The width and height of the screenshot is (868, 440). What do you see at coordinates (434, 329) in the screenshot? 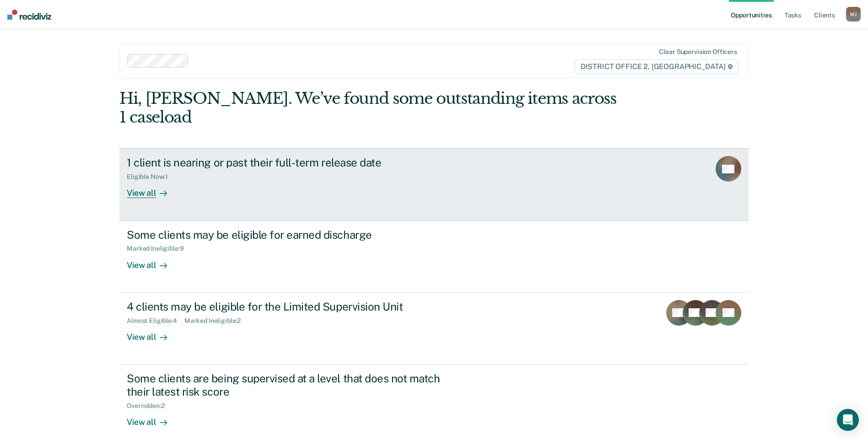
I see `a: 4 clients may be eligible for the Limited Supervision UnitAlmost Eligible:4Marked Ineligible:2Vie...` at bounding box center [434, 329].